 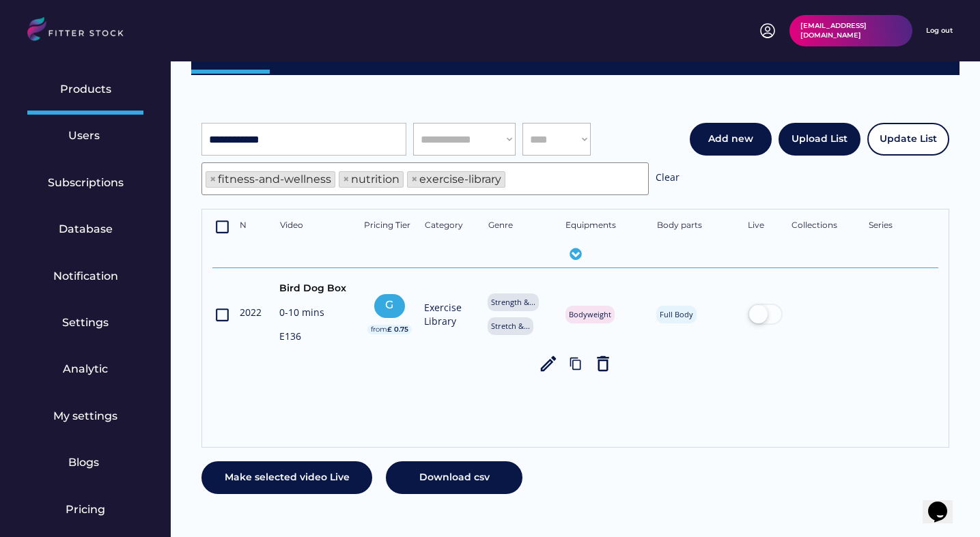 What do you see at coordinates (86, 90) in the screenshot?
I see `div: Products` at bounding box center [86, 90].